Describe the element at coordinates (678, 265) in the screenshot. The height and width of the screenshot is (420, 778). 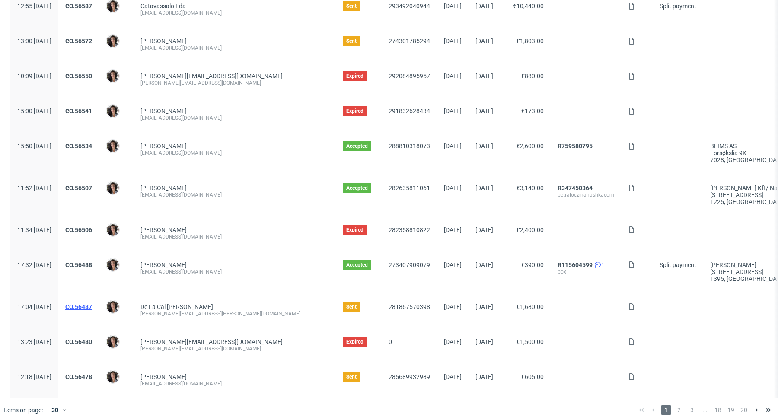
I see `span: Split payment` at that location.